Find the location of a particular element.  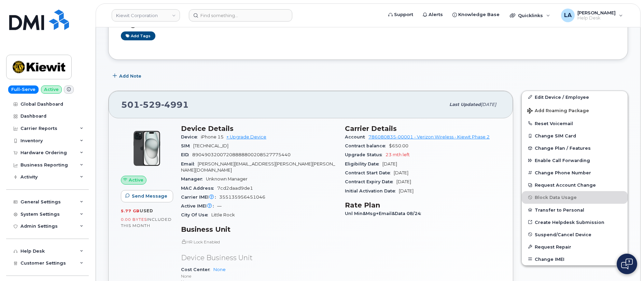

div: Quicklinks is located at coordinates (530, 15).